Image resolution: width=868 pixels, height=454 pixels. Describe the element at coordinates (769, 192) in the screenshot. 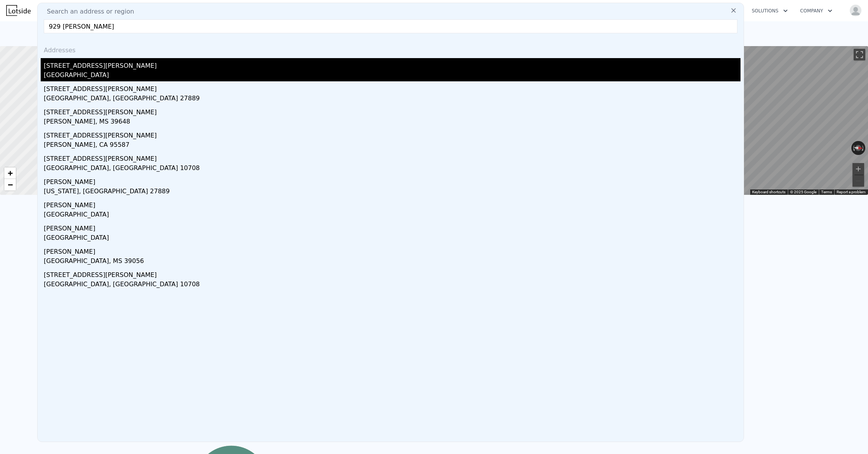

I see `button: Keyboard shortcuts` at that location.